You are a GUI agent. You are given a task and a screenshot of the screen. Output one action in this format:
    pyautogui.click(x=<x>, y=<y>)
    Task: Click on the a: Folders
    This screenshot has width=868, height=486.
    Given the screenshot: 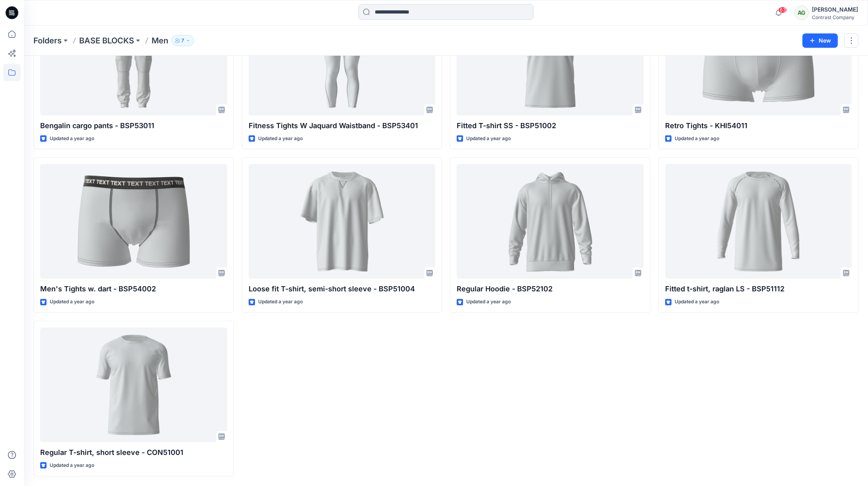 What is the action you would take?
    pyautogui.click(x=47, y=40)
    